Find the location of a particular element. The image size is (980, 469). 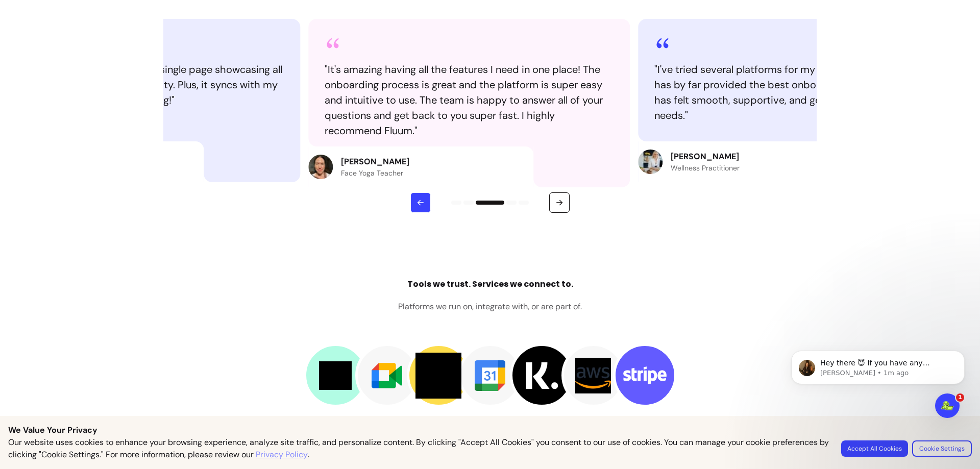

img: Service 3 is located at coordinates (439, 375).